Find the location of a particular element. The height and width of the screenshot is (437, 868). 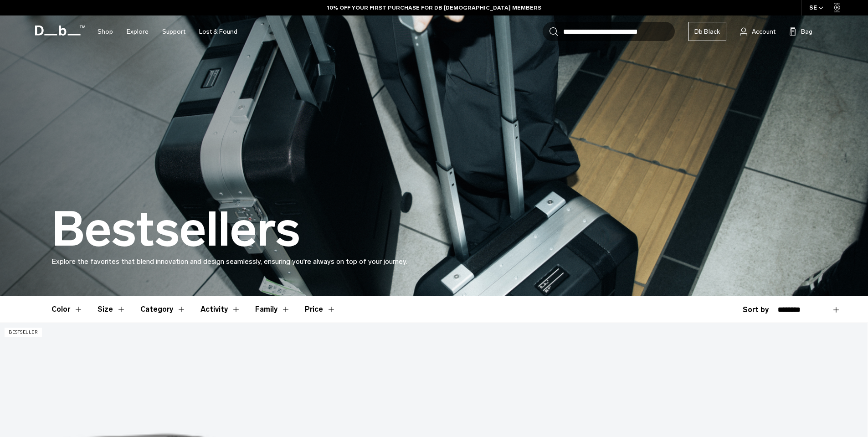

a: Db Black is located at coordinates (707, 32).